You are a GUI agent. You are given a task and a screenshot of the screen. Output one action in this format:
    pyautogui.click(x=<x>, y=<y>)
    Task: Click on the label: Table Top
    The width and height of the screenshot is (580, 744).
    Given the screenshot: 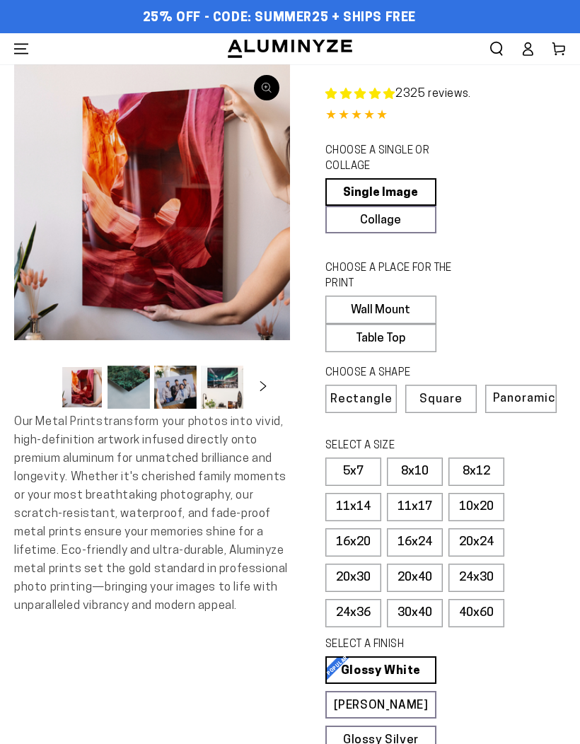 What is the action you would take?
    pyautogui.click(x=381, y=338)
    